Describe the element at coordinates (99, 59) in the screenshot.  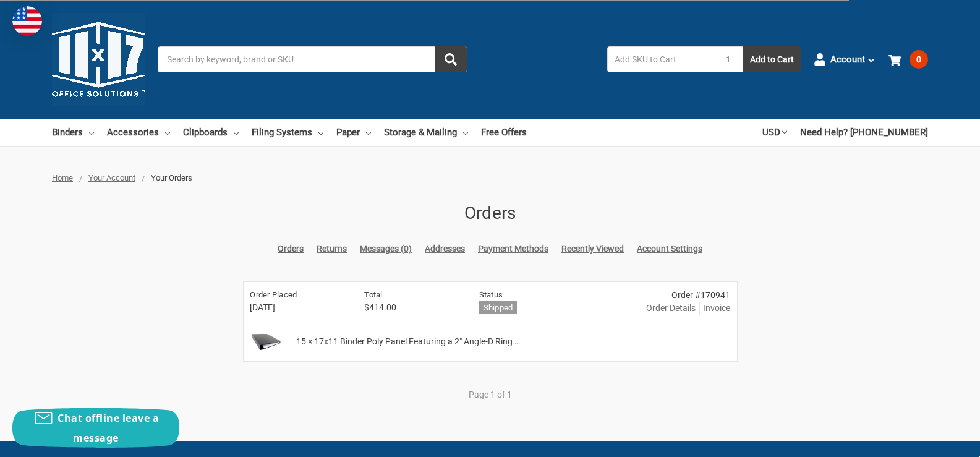
I see `img: 11x17.com` at that location.